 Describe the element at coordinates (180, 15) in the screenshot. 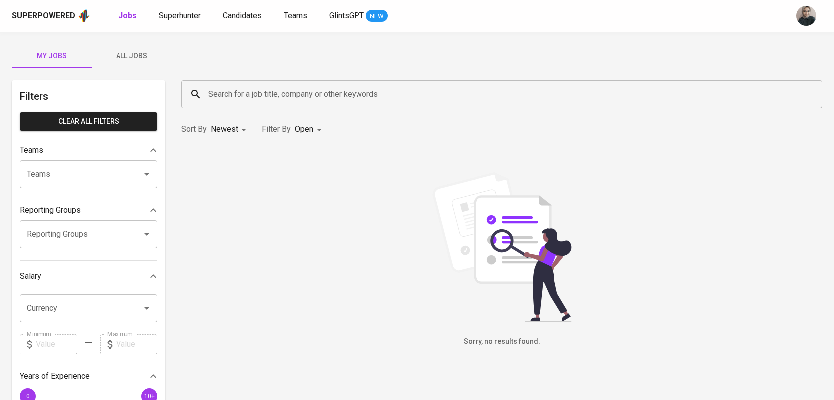

I see `span: Superhunter` at that location.